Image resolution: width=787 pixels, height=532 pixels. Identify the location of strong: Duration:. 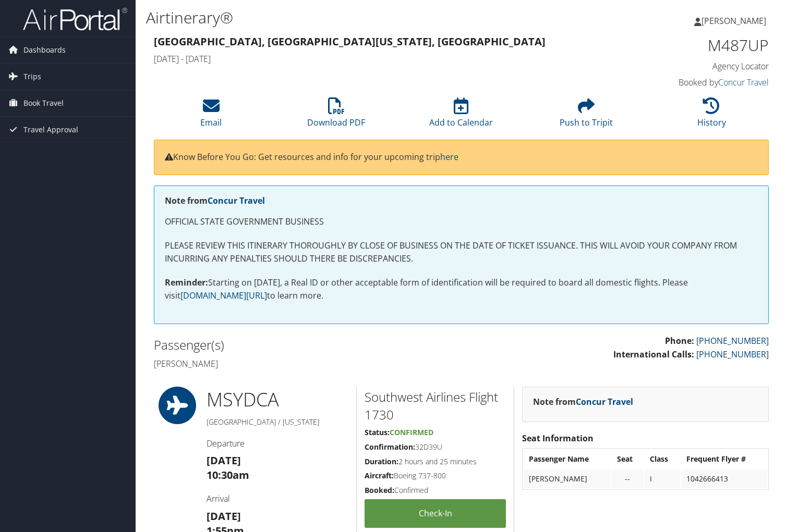
(381, 461).